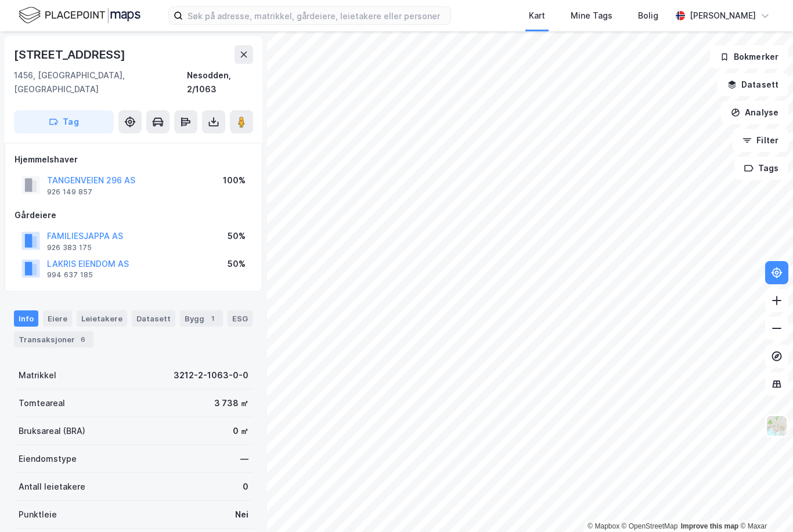 This screenshot has width=793, height=532. Describe the element at coordinates (38, 515) in the screenshot. I see `div: Punktleie` at that location.